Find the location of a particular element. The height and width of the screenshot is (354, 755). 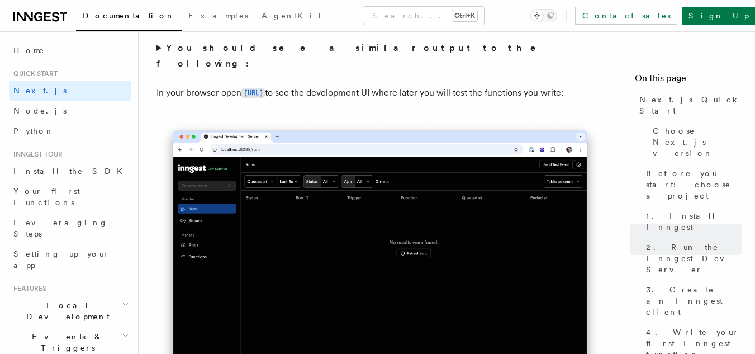

a: 2. Run the Inngest Dev Server is located at coordinates (691, 258).